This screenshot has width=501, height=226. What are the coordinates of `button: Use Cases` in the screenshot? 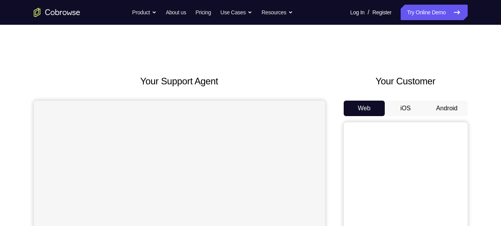 It's located at (236, 12).